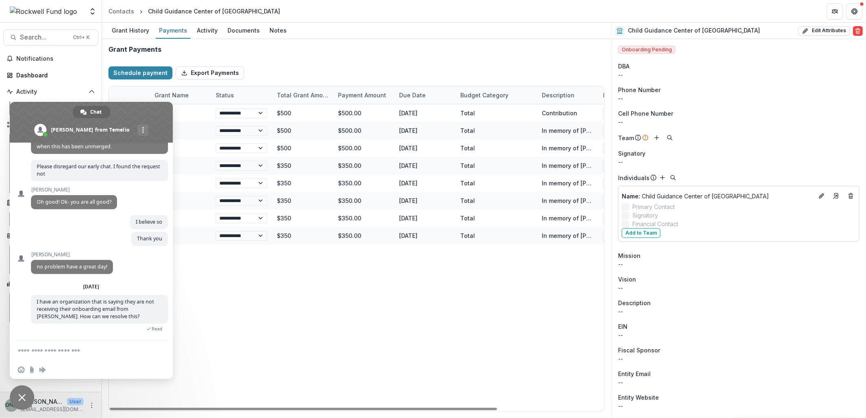  What do you see at coordinates (51, 92) in the screenshot?
I see `button: Open Activity` at bounding box center [51, 92].